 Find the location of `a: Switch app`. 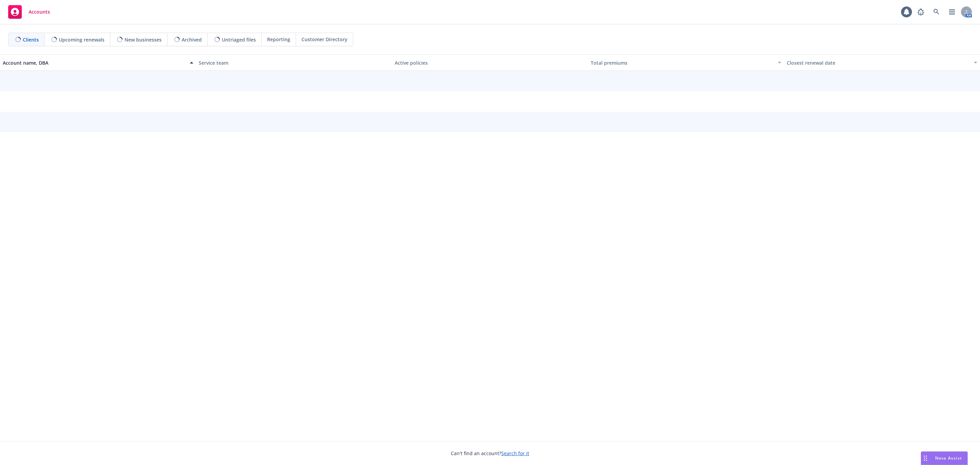

a: Switch app is located at coordinates (952, 12).